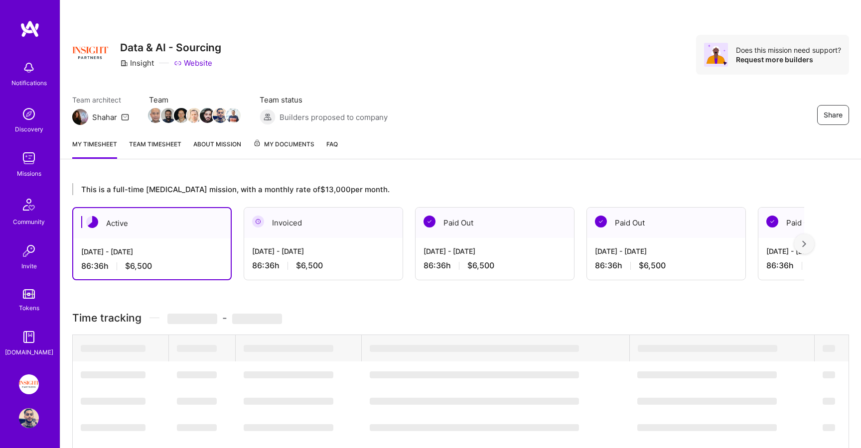 This screenshot has width=861, height=448. What do you see at coordinates (323, 100) in the screenshot?
I see `span: Team status` at bounding box center [323, 100].